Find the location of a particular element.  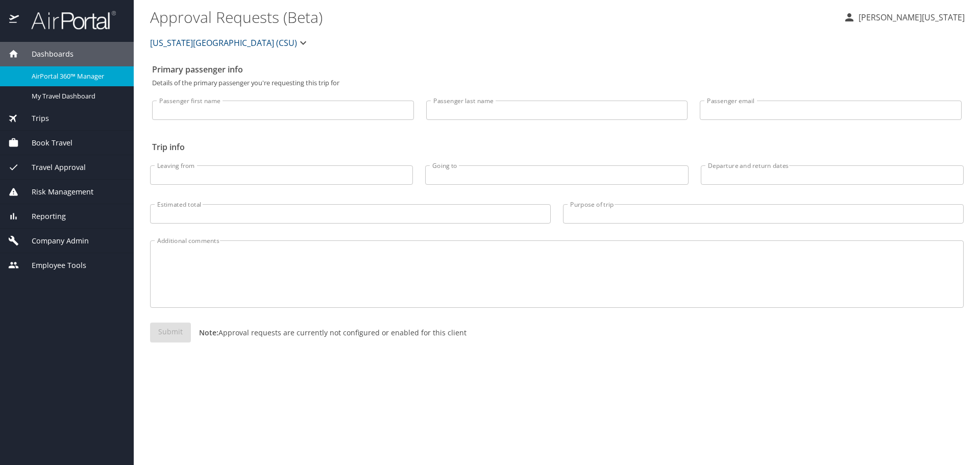

span: Travel Approval is located at coordinates (52, 168).